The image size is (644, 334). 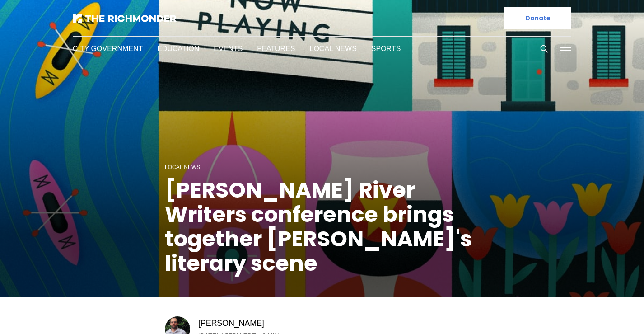 I want to click on a: Sports, so click(x=375, y=48).